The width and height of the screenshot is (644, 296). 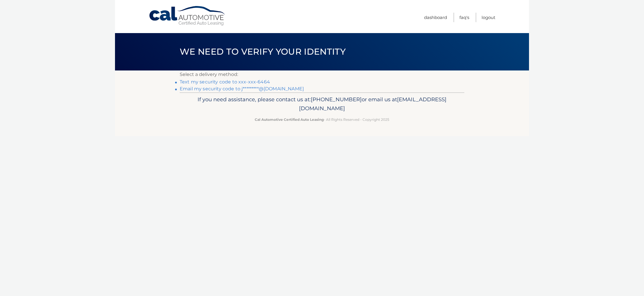 I want to click on p: Select a delivery method:, so click(x=322, y=74).